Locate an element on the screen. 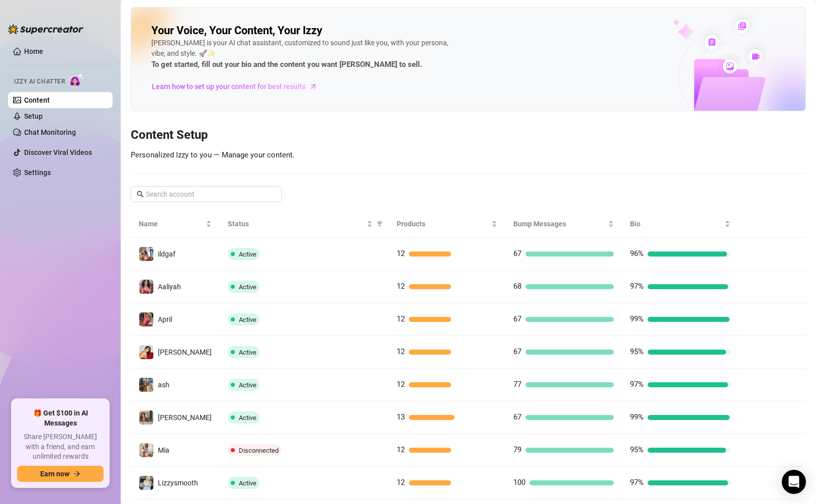 This screenshot has width=816, height=504. span: filter is located at coordinates (379, 223).